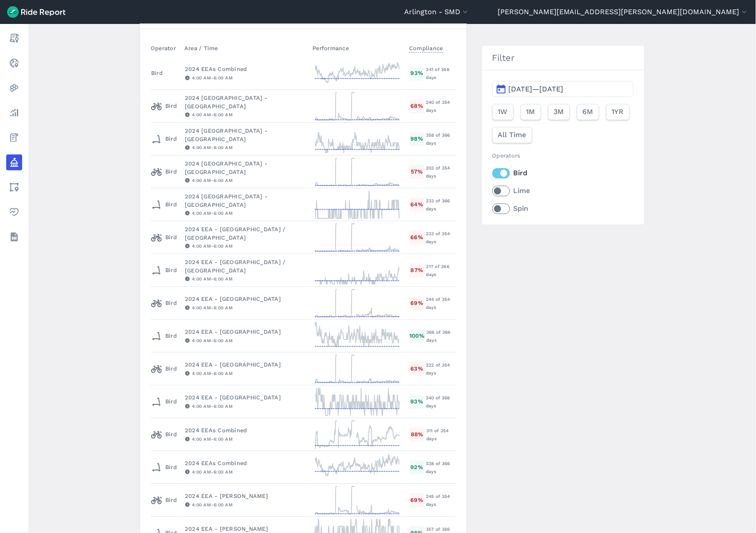  What do you see at coordinates (244, 48) in the screenshot?
I see `th: Area / Time` at bounding box center [244, 48].